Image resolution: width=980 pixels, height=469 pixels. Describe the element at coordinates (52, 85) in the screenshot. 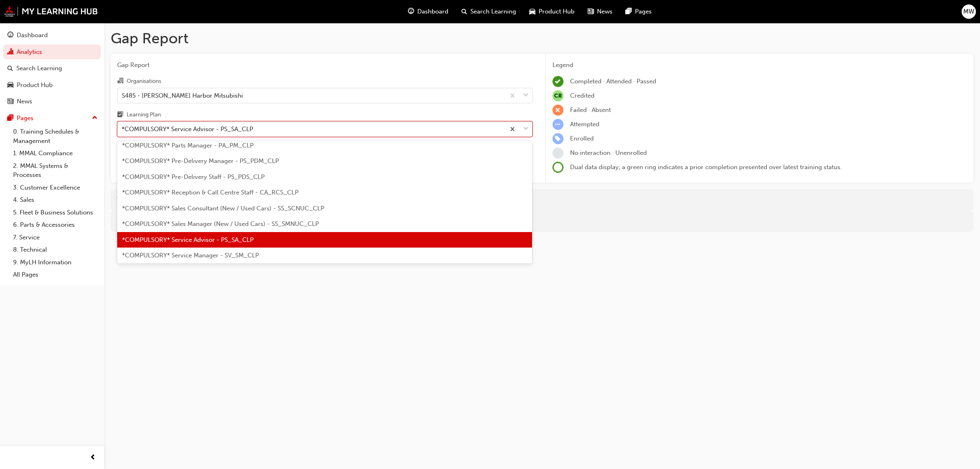

I see `a: Product Hub` at that location.